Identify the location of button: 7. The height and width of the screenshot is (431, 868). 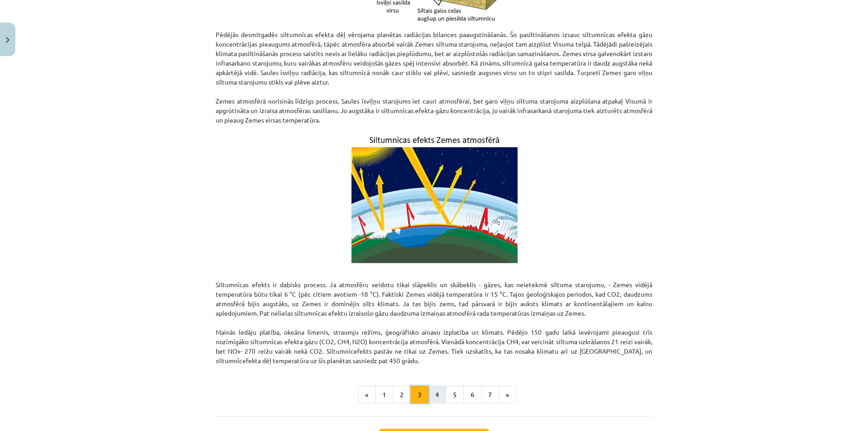
(490, 395).